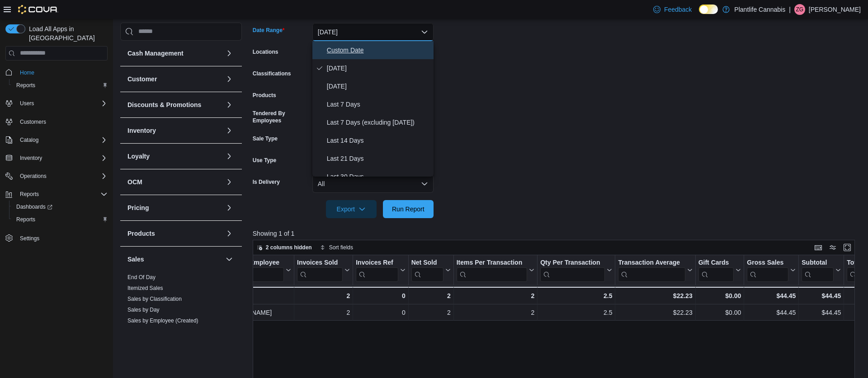 The image size is (868, 378). I want to click on button: Cash Management, so click(230, 54).